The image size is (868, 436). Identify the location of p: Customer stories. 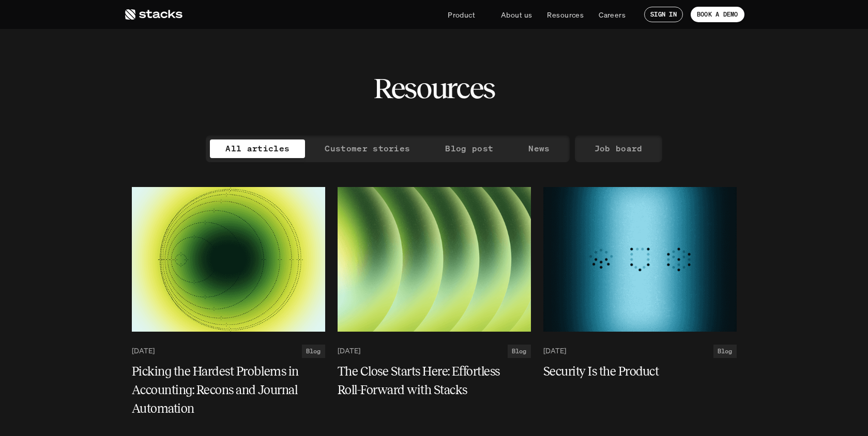
(367, 148).